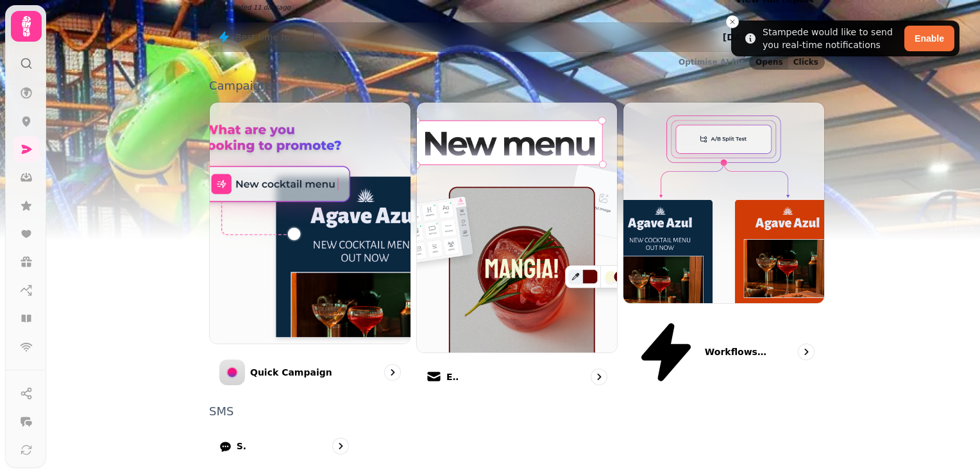  Describe the element at coordinates (805, 62) in the screenshot. I see `span: Clicks` at that location.